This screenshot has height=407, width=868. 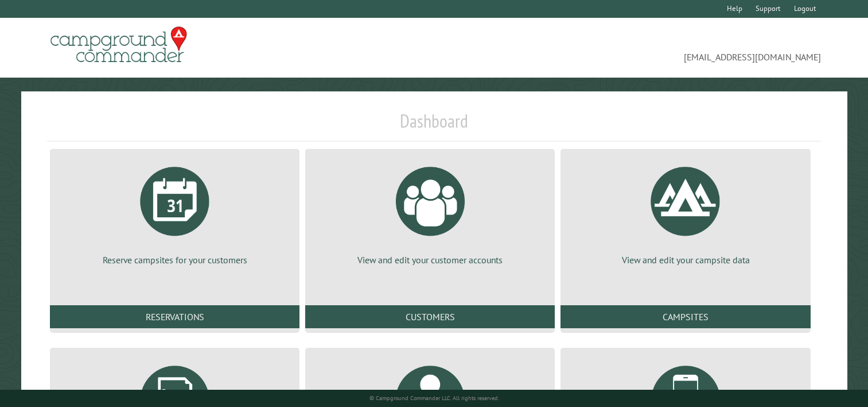 What do you see at coordinates (174, 260) in the screenshot?
I see `p: Reserve campsites for your customers` at bounding box center [174, 260].